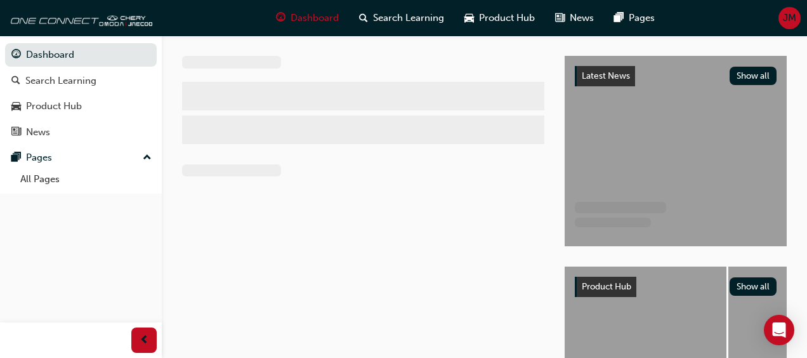  What do you see at coordinates (81, 81) in the screenshot?
I see `a: Search Learning` at bounding box center [81, 81].